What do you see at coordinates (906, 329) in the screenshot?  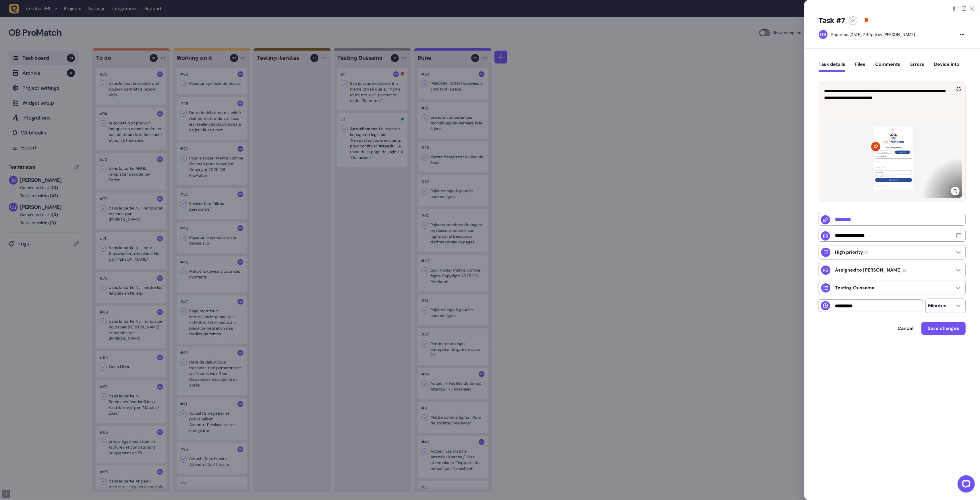 I see `button: Cancel` at bounding box center [906, 329].